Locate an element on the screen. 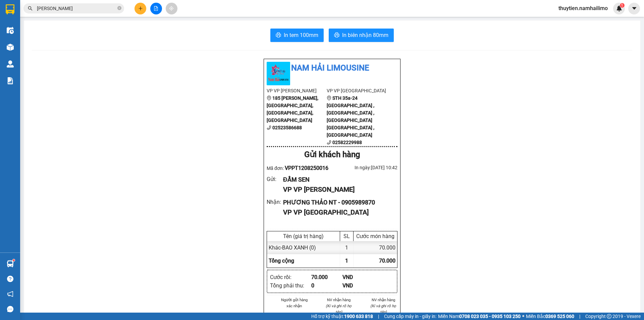  div: PHƯƠNG THẢO NT - 0905989870 is located at coordinates (337, 202).